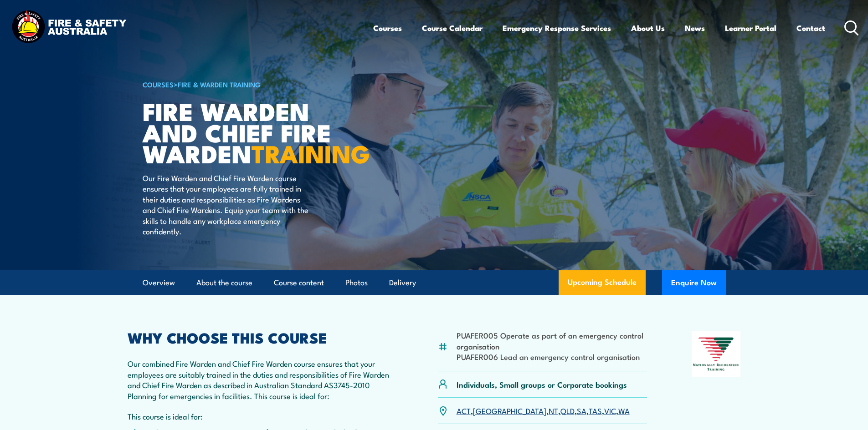  I want to click on a: NT, so click(553, 411).